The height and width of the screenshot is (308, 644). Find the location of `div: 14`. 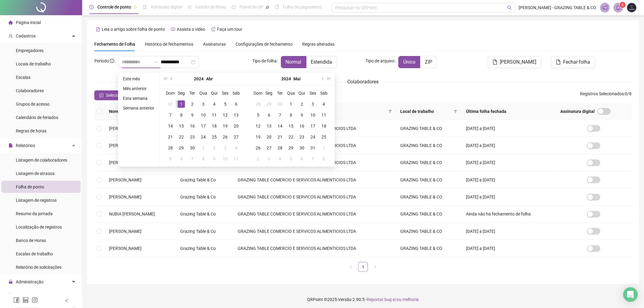

div: 14 is located at coordinates (170, 126).